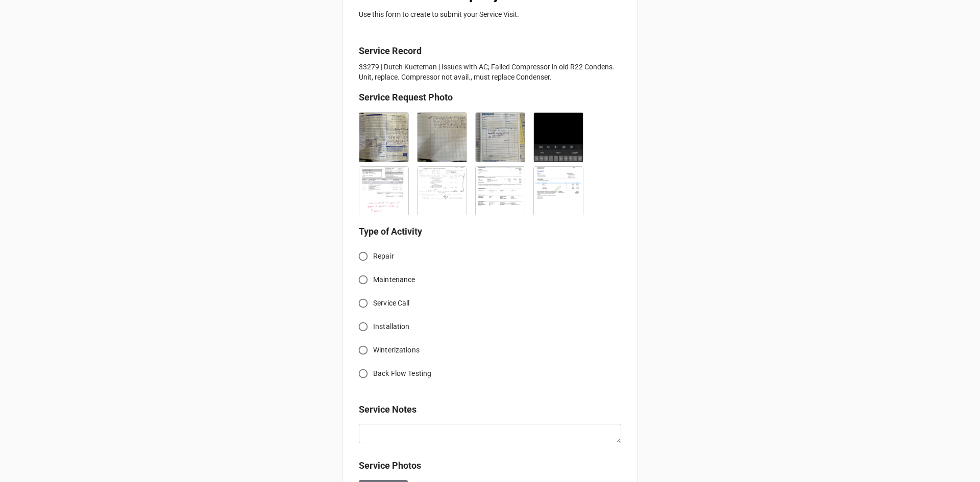  I want to click on img: q0wTjzo6EKf1a9UiQXwrvExThQBRzCvBEcj_d8Yb49w, so click(442, 191).